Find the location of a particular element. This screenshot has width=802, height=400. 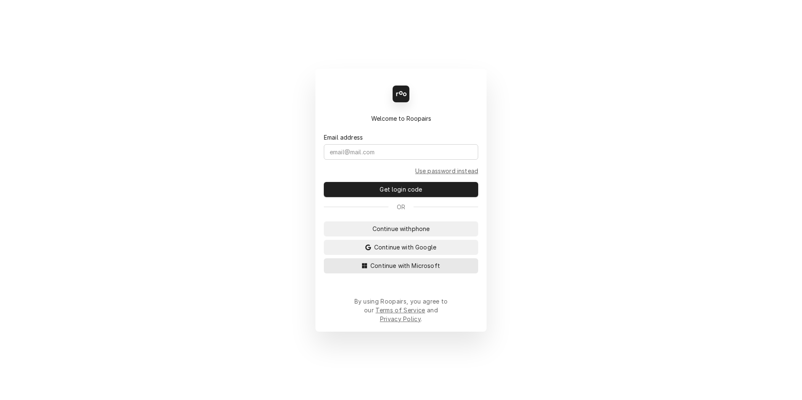

span: Continue with Microsoft is located at coordinates (405, 265).